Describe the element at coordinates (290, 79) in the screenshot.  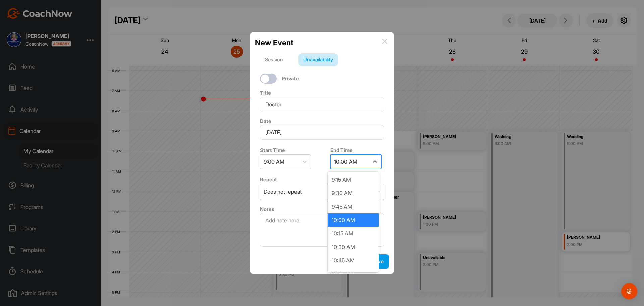
I see `label: Private` at that location.